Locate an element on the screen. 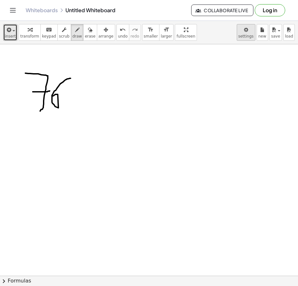 This screenshot has height=286, width=298. button: Log in is located at coordinates (270, 10).